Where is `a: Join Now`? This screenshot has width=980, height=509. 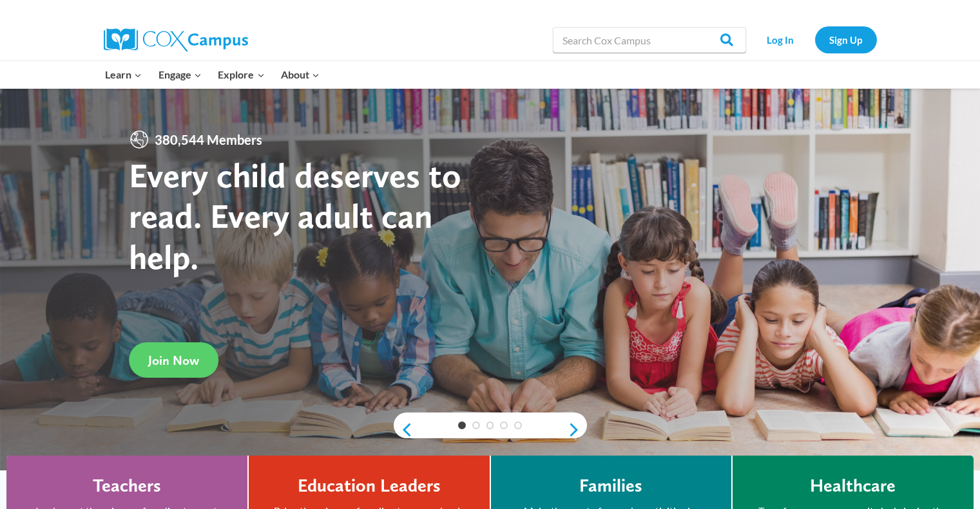 a: Join Now is located at coordinates (174, 360).